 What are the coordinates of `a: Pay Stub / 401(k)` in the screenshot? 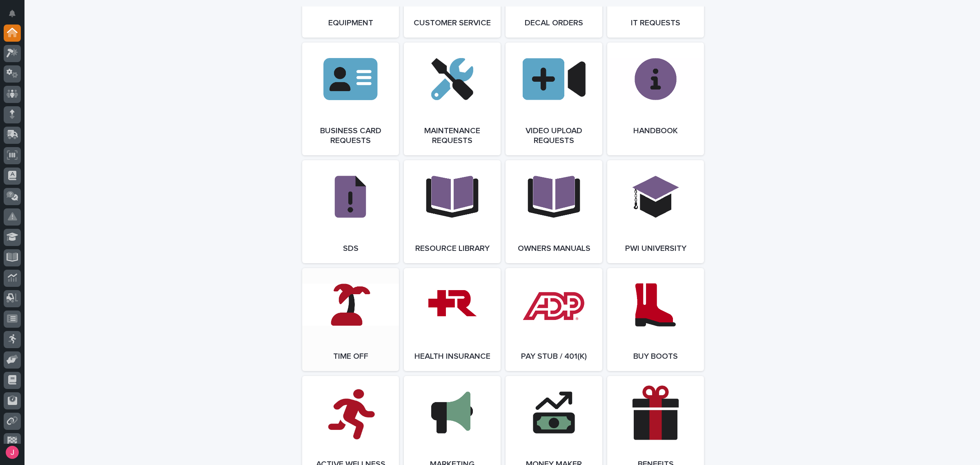 It's located at (554, 320).